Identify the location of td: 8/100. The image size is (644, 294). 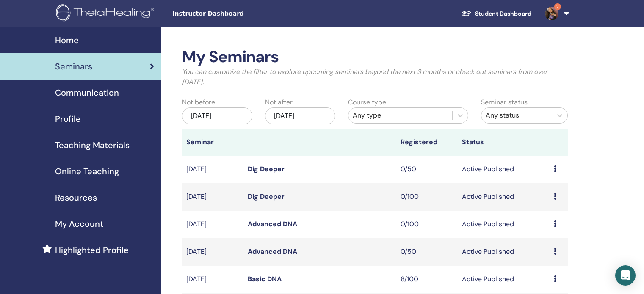
(427, 279).